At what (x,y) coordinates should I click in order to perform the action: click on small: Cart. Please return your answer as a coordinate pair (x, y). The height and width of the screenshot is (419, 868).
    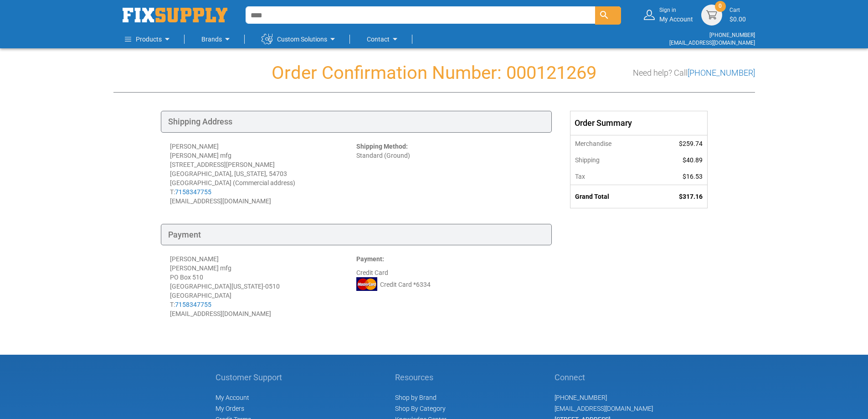
    Looking at the image, I should click on (738, 10).